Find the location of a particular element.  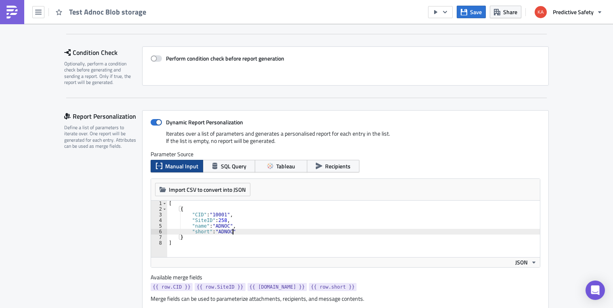

div: 6 is located at coordinates (159, 232).